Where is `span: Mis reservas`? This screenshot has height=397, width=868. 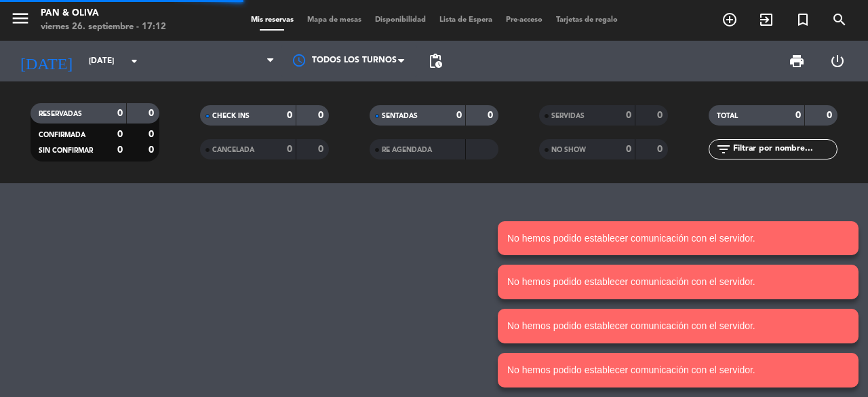 span: Mis reservas is located at coordinates (272, 20).